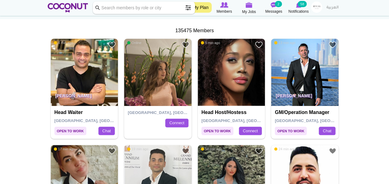 This screenshot has height=184, width=389. Describe the element at coordinates (224, 5) in the screenshot. I see `img: Browse Members` at that location.